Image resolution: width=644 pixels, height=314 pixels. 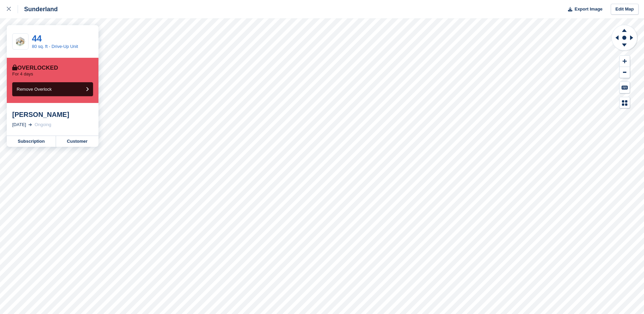 I want to click on button: Map Legend, so click(x=624, y=102).